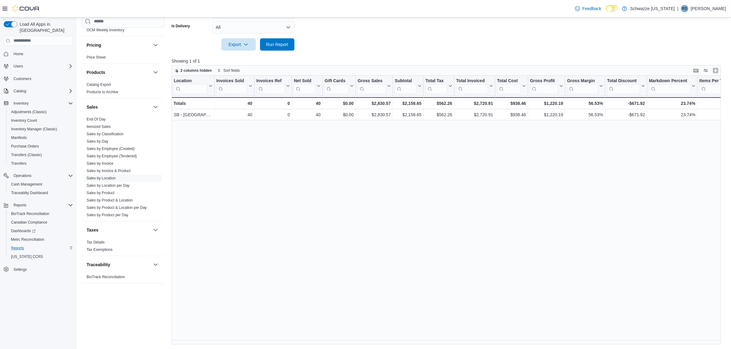 The height and width of the screenshot is (349, 731). What do you see at coordinates (17, 248) in the screenshot?
I see `span: Reports` at bounding box center [17, 248].